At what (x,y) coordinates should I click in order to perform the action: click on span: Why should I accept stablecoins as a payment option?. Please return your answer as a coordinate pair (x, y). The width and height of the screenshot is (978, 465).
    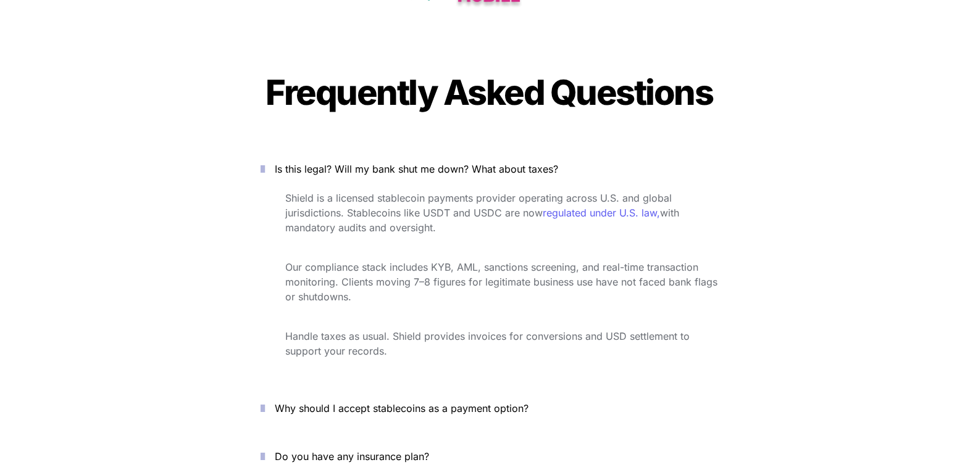
    Looking at the image, I should click on (401, 409).